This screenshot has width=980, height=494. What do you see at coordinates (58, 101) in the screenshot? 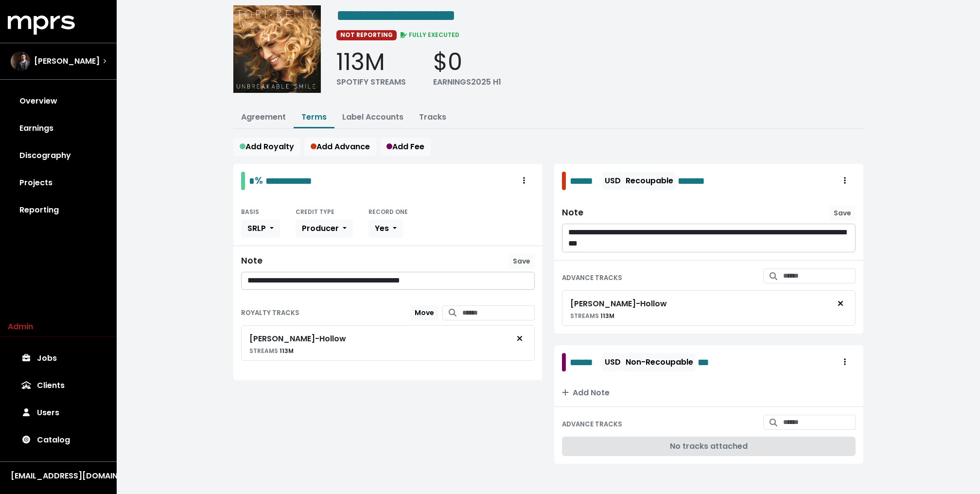
I see `a: Overview` at bounding box center [58, 101].